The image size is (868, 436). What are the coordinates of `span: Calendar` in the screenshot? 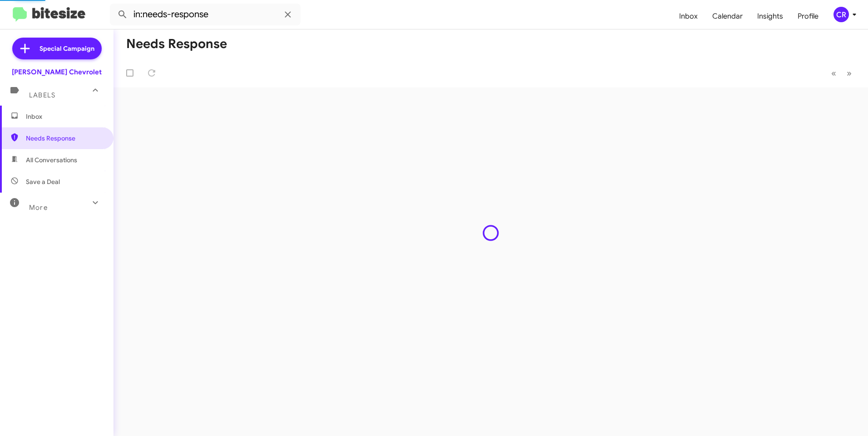 It's located at (727, 17).